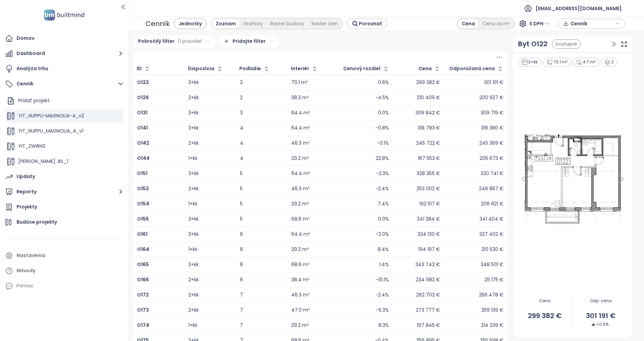 The image size is (644, 341). I want to click on b: O155, so click(143, 219).